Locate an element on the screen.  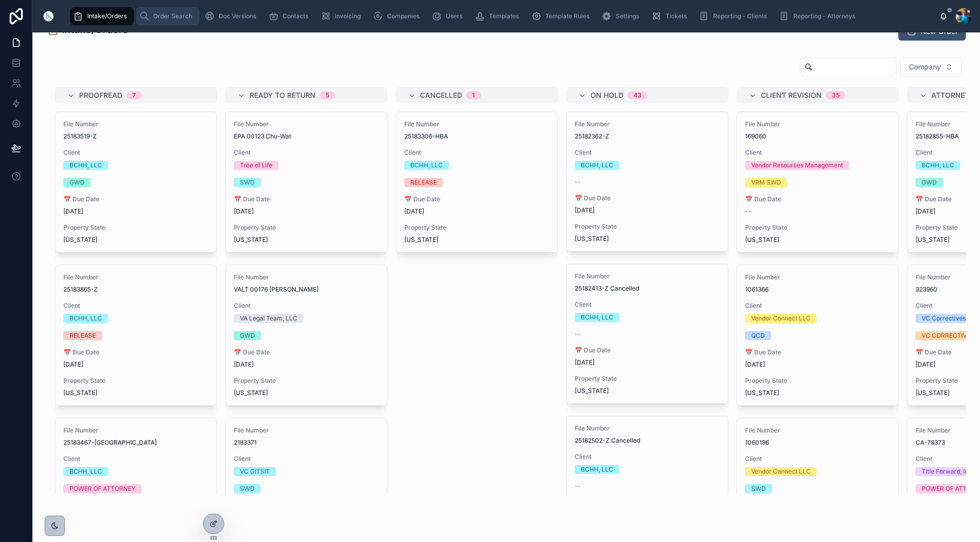
div: 7 is located at coordinates (134, 95).